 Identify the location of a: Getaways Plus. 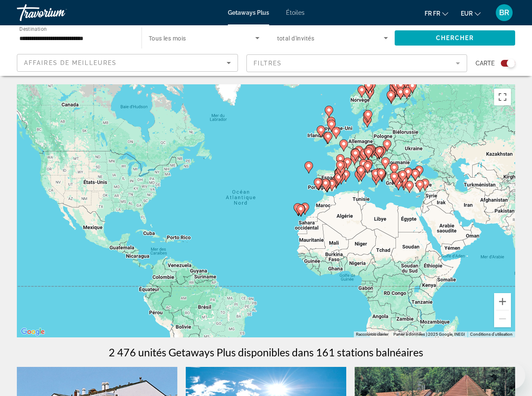
(248, 13).